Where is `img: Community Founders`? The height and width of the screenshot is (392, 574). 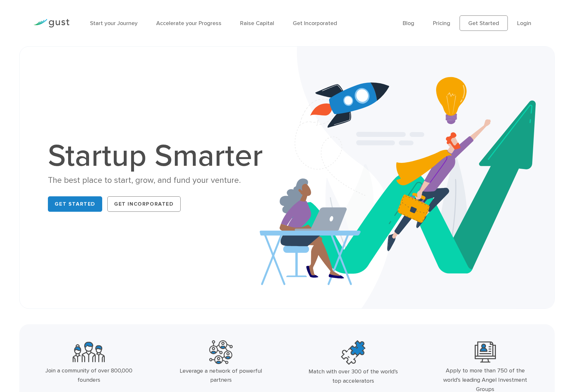 img: Community Founders is located at coordinates (89, 352).